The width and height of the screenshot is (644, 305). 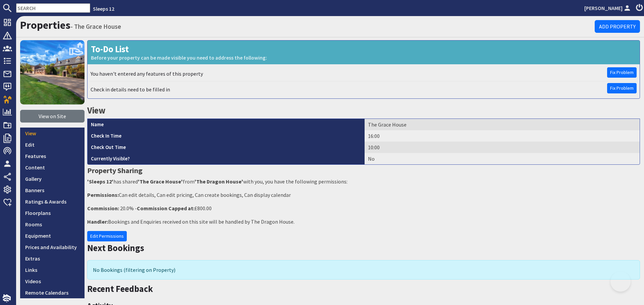 What do you see at coordinates (52, 145) in the screenshot?
I see `a: Edit` at bounding box center [52, 145].